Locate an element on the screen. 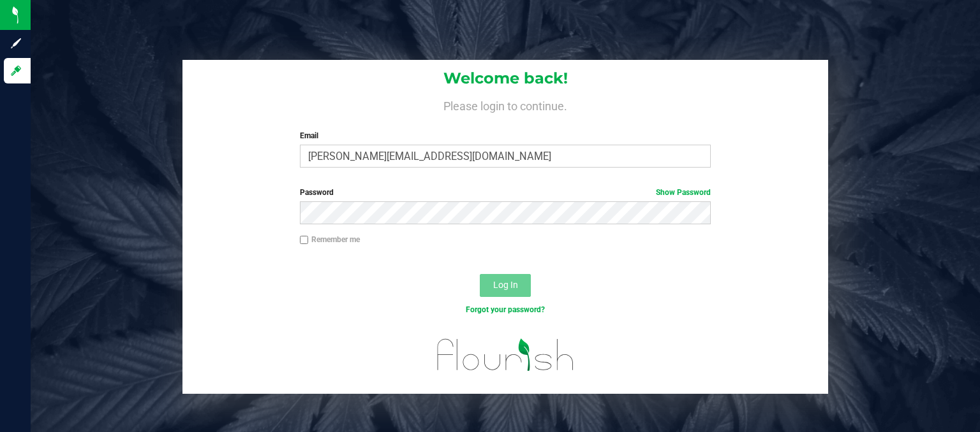 Image resolution: width=980 pixels, height=432 pixels. span: Log In is located at coordinates (506, 285).